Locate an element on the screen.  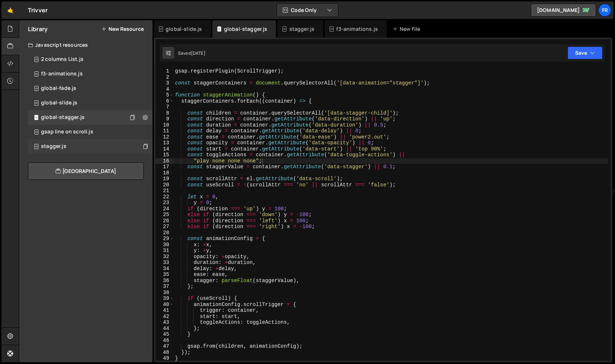
button: Code Only is located at coordinates (308, 10).